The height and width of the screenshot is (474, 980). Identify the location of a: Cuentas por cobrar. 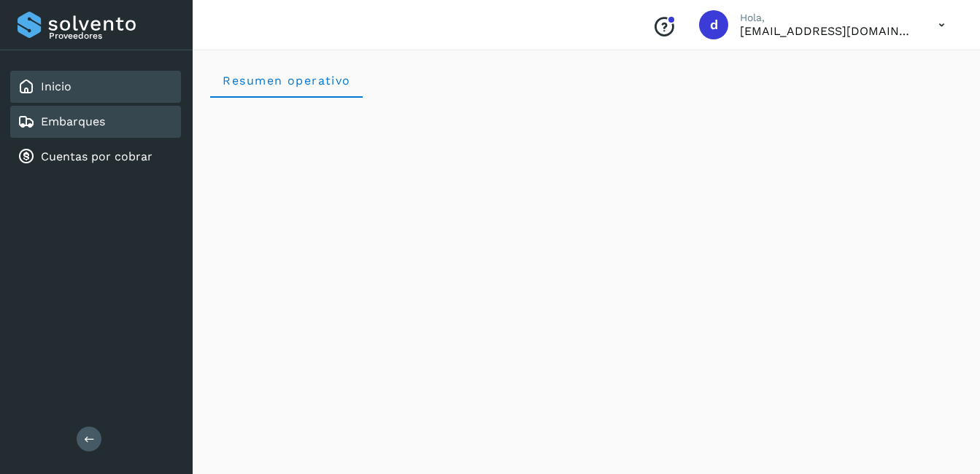
(96, 156).